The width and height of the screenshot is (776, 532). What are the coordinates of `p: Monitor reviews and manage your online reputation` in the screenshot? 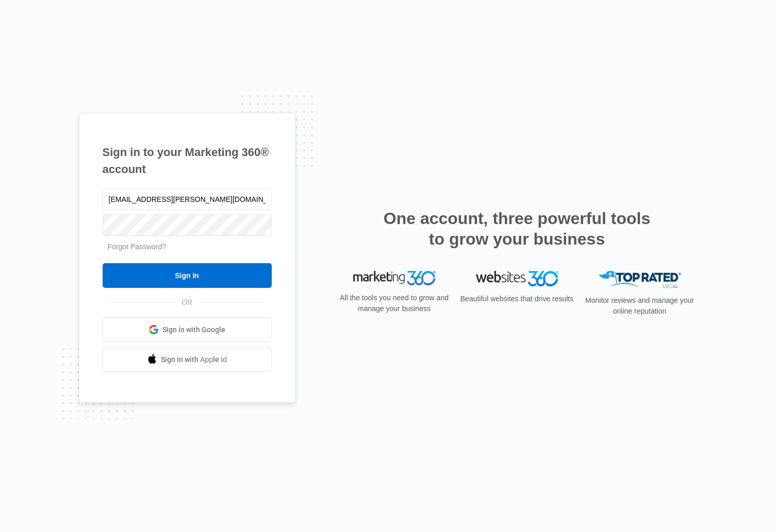 It's located at (640, 306).